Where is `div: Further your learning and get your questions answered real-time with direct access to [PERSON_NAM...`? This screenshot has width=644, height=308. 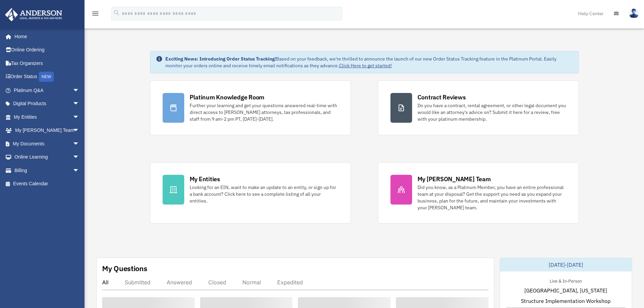 div: Further your learning and get your questions answered real-time with direct access to [PERSON_NAM... is located at coordinates (264, 112).